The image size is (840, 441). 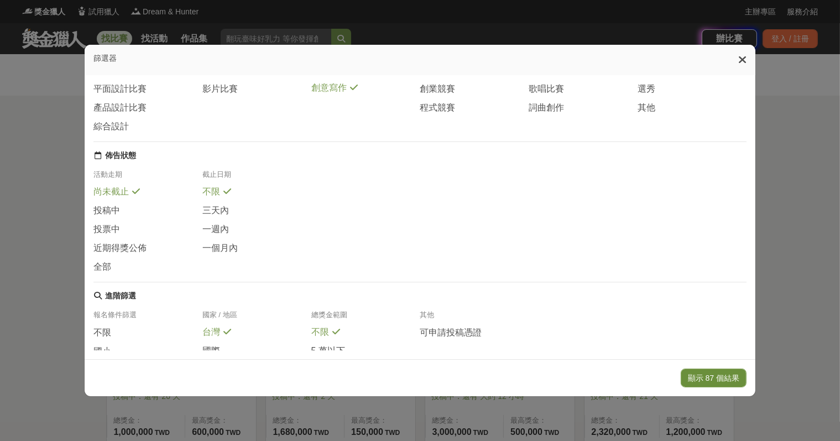 I want to click on div: 進階篩選, so click(x=121, y=296).